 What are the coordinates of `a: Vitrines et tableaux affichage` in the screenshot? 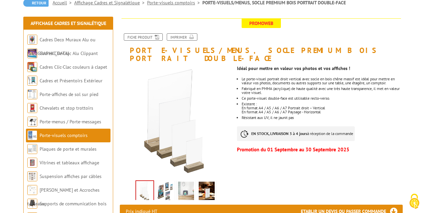 It's located at (69, 162).